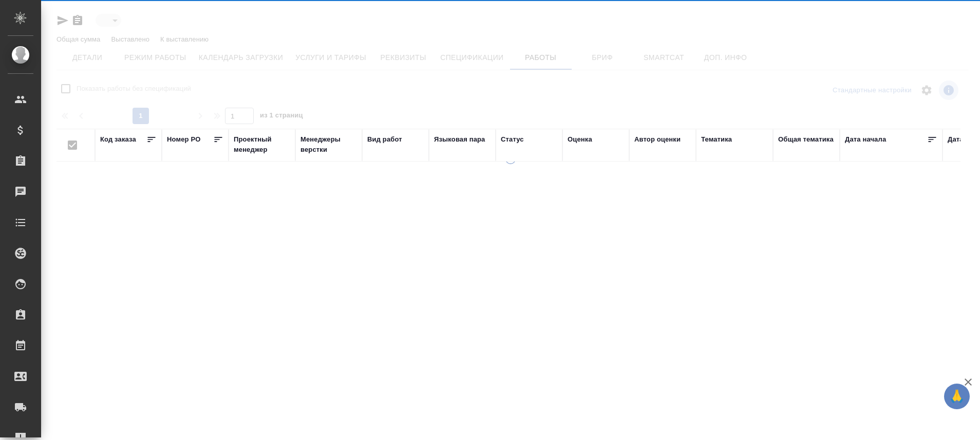 This screenshot has height=440, width=980. Describe the element at coordinates (512, 140) in the screenshot. I see `div: Статус` at that location.